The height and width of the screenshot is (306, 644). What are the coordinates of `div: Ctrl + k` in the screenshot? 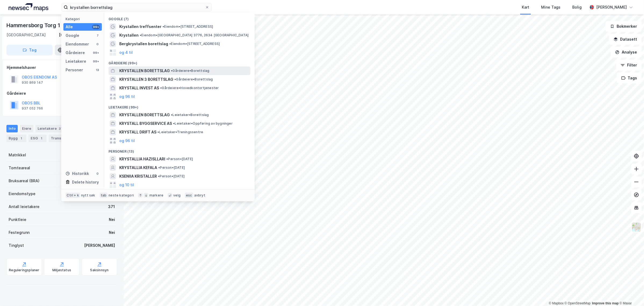 It's located at (73, 195).